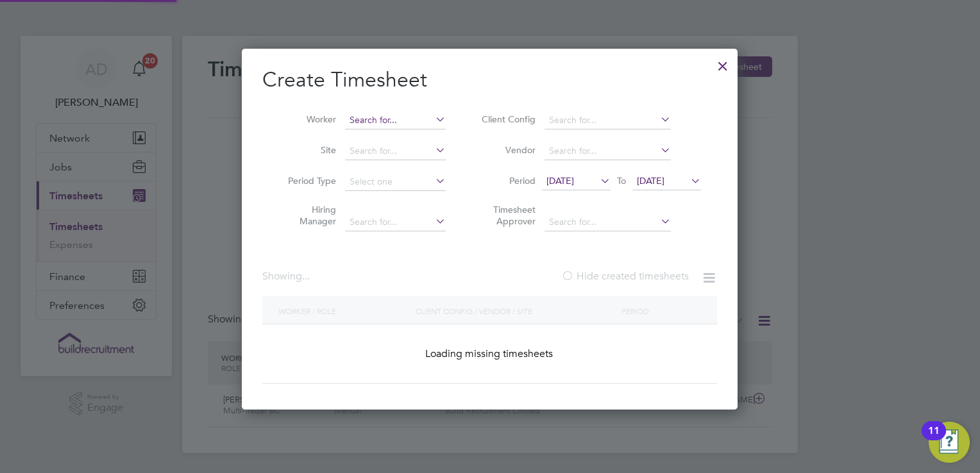 Image resolution: width=980 pixels, height=473 pixels. What do you see at coordinates (949, 442) in the screenshot?
I see `button: Open Resource Center, 11 new notifications` at bounding box center [949, 442].